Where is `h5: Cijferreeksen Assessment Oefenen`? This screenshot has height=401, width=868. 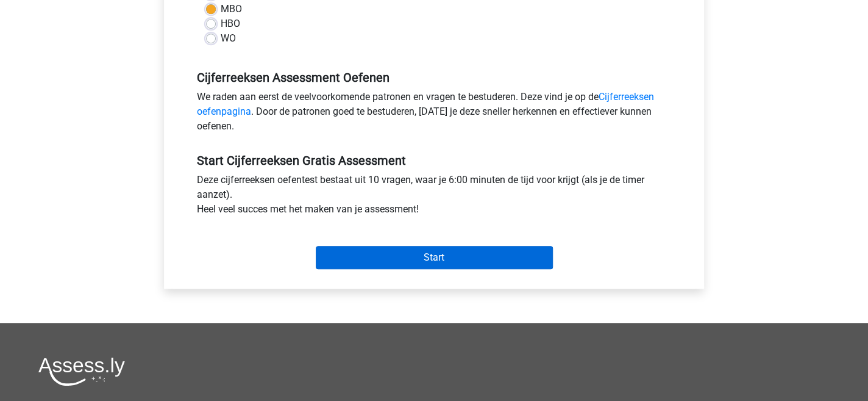
h5: Cijferreeksen Assessment Oefenen is located at coordinates (434, 78).